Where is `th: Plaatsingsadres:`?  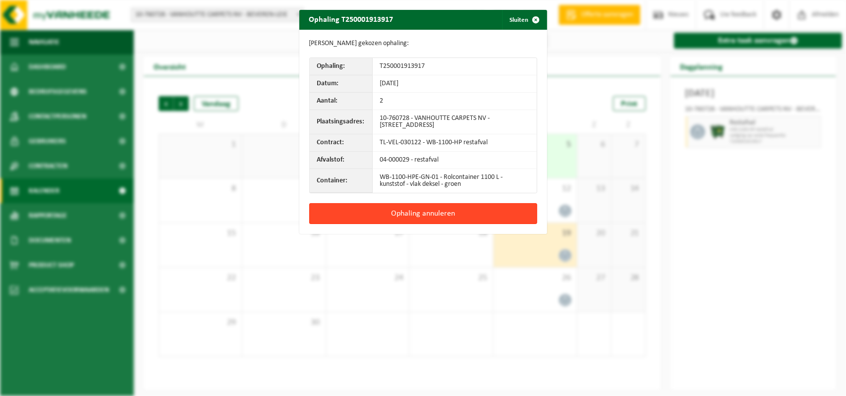
th: Plaatsingsadres: is located at coordinates (341, 122).